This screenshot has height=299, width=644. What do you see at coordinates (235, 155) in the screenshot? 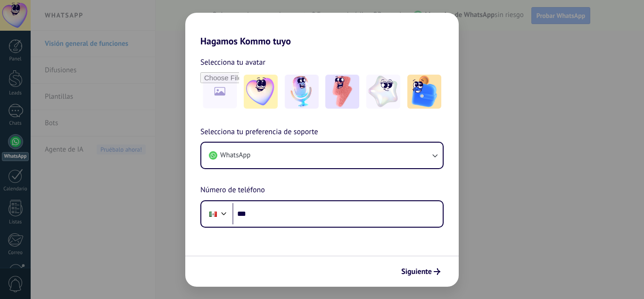
I see `span: WhatsApp` at bounding box center [235, 155].